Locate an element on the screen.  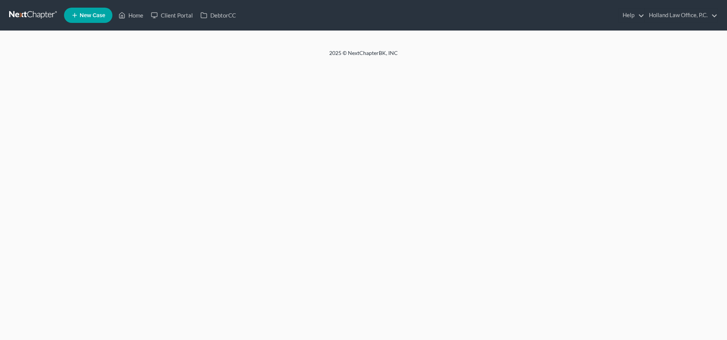
div: 2025 © NextChapterBK, INC is located at coordinates (364, 56).